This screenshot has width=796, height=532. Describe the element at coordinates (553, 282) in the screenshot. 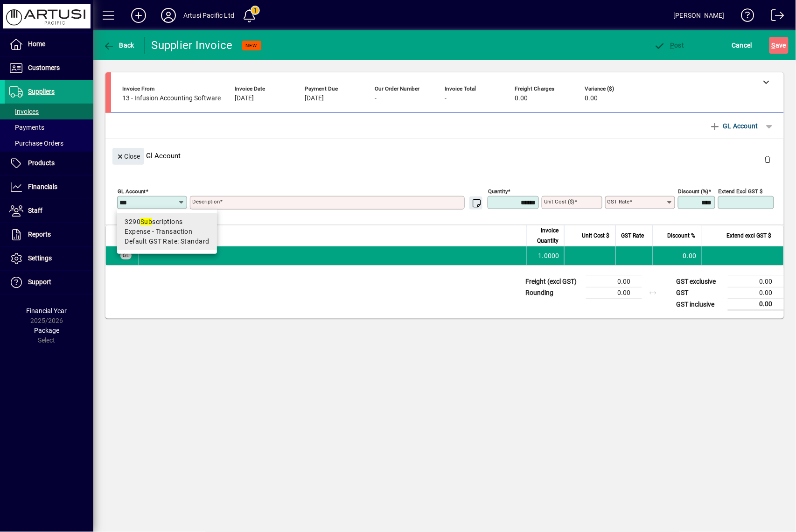

I see `td: Freight (excl GST)` at that location.